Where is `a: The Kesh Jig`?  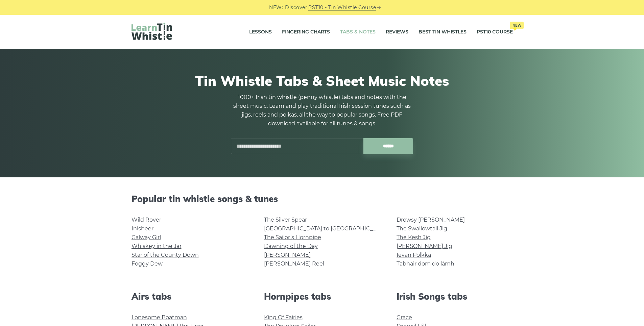
a: The Kesh Jig is located at coordinates (413, 237).